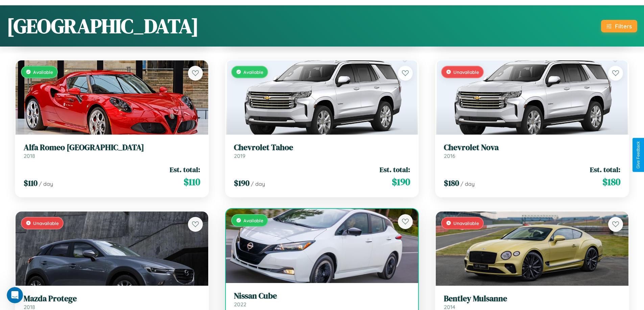 The image size is (644, 310). Describe the element at coordinates (112, 299) in the screenshot. I see `h3: Mazda Protege` at that location.